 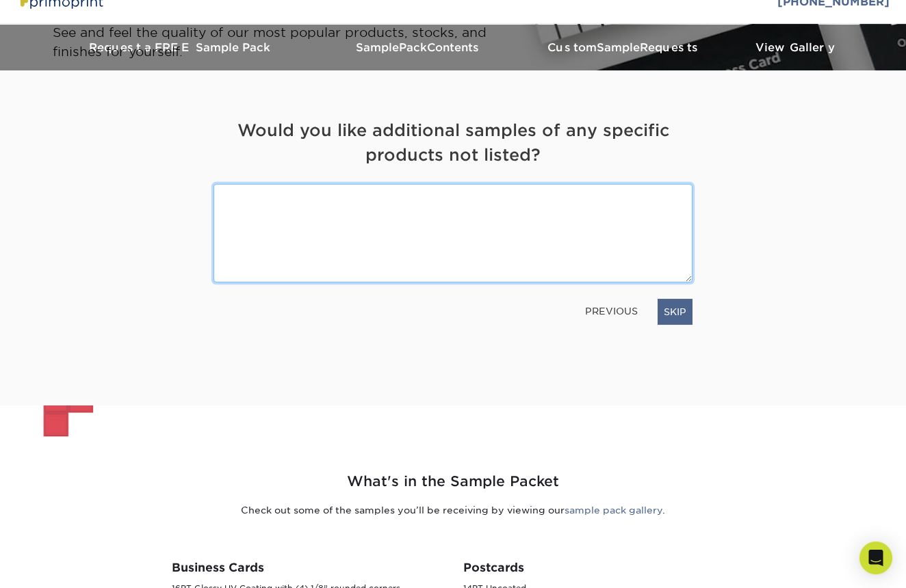 What do you see at coordinates (286, 42) in the screenshot?
I see `p: See and feel the quality of our most popular products, stocks, and finishes for yourself.` at bounding box center [286, 42].